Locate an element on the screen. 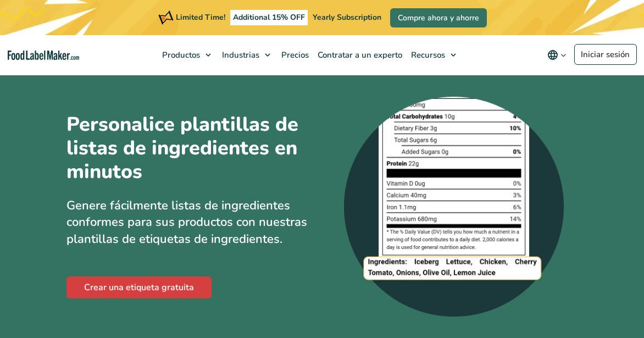 Image resolution: width=644 pixels, height=338 pixels. span: Industrias is located at coordinates (239, 55).